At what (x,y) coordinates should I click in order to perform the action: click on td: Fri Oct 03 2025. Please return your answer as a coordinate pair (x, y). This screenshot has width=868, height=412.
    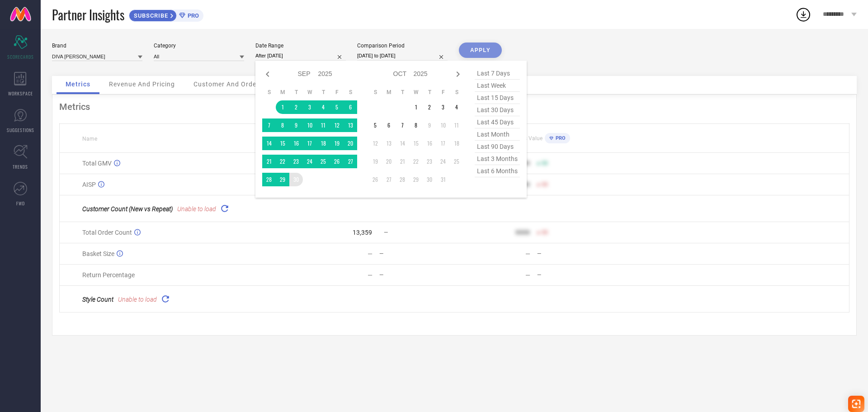
    Looking at the image, I should click on (443, 107).